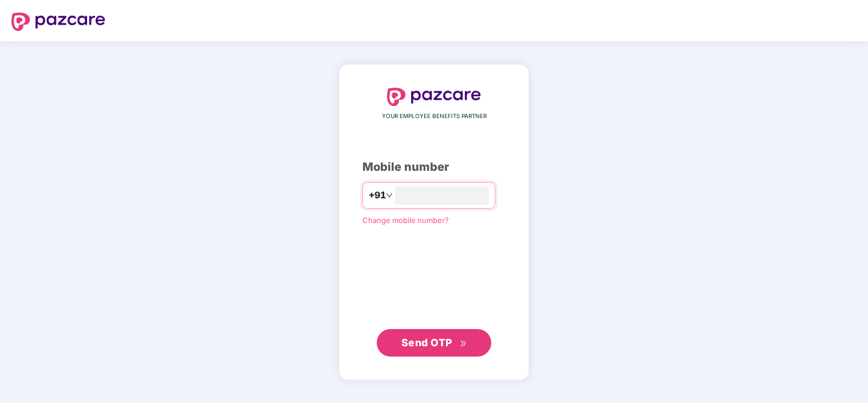  I want to click on div: Mobile number, so click(434, 167).